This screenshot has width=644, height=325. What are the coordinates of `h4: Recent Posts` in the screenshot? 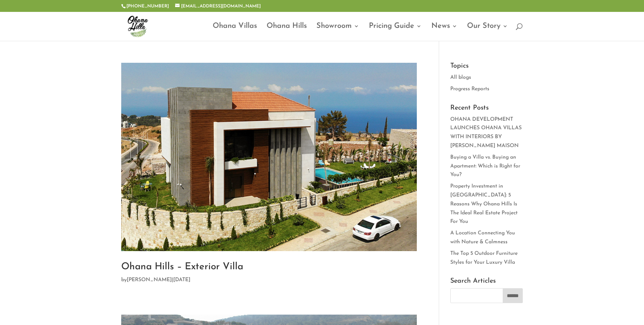 It's located at (486, 110).